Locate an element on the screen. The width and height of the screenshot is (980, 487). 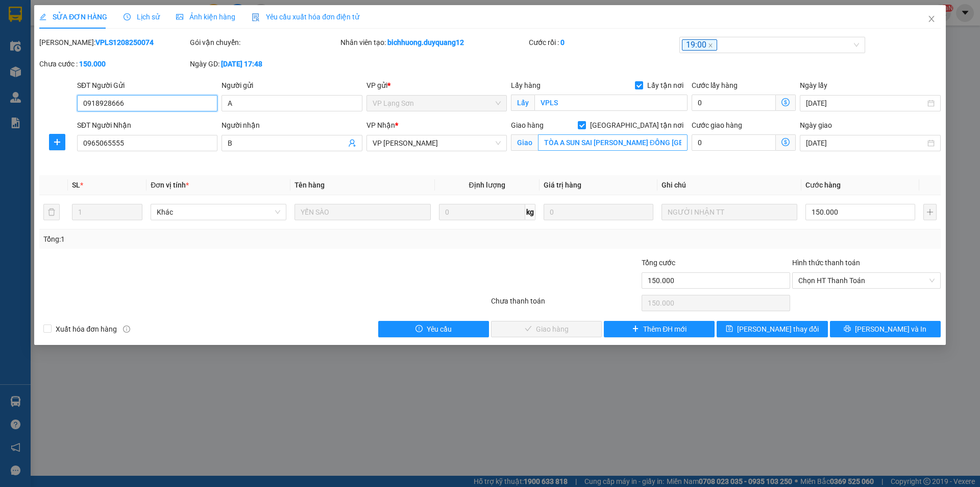
span: SL is located at coordinates (76, 185).